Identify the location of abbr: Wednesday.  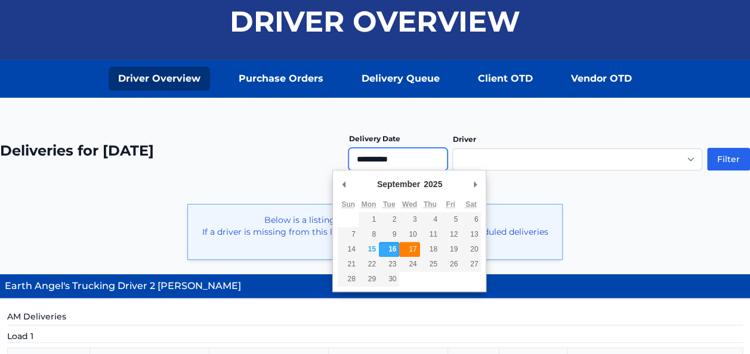
(409, 205).